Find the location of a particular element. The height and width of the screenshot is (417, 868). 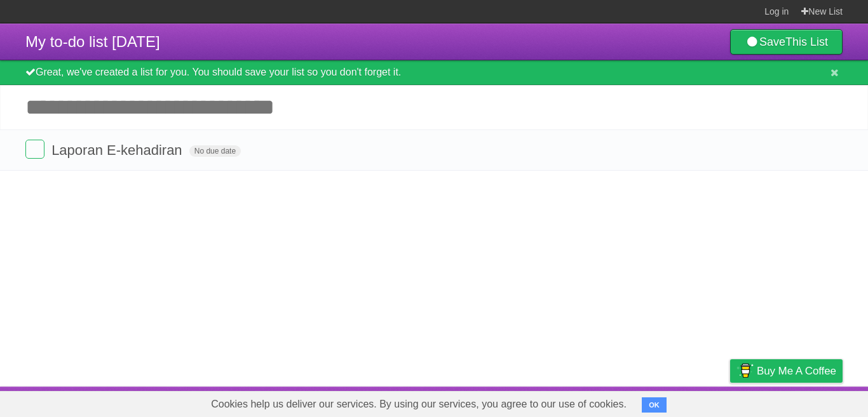

span: Laporan E-kehadiran is located at coordinates (118, 150).